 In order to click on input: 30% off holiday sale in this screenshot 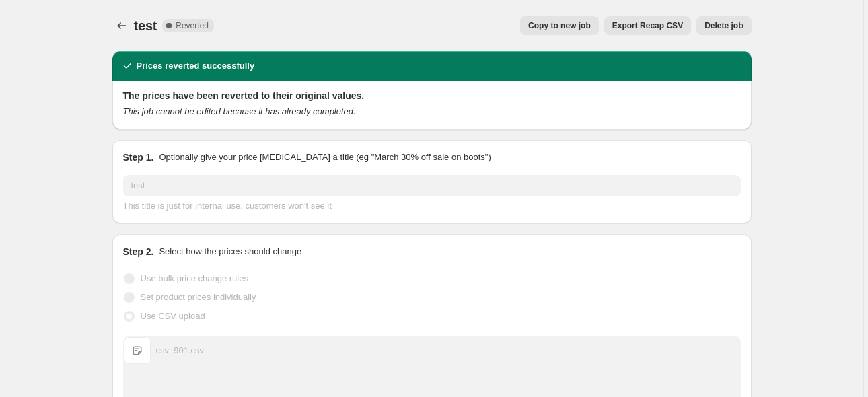, I will do `click(432, 185)`.